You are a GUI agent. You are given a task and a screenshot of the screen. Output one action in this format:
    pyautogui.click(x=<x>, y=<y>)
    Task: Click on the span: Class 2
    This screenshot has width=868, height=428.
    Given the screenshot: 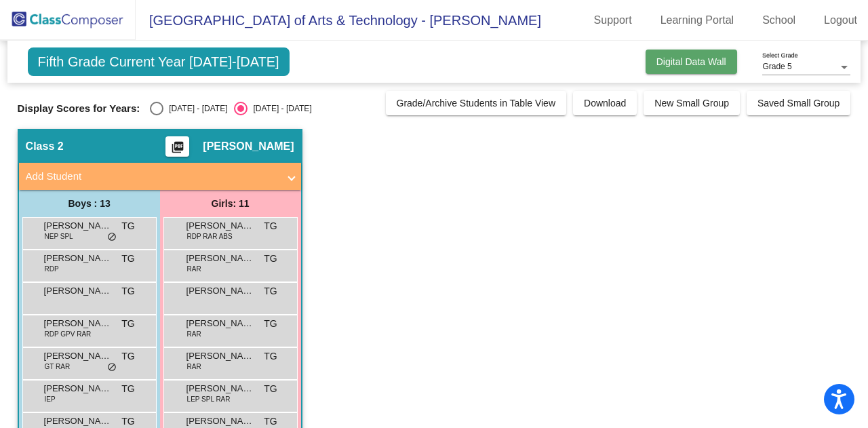 What is the action you would take?
    pyautogui.click(x=45, y=146)
    